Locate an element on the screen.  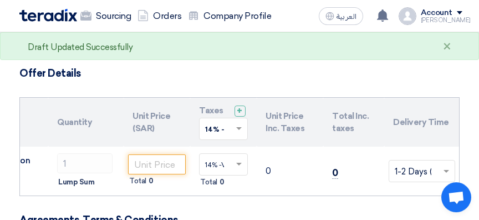
ng-select: VAT is located at coordinates (223, 164).